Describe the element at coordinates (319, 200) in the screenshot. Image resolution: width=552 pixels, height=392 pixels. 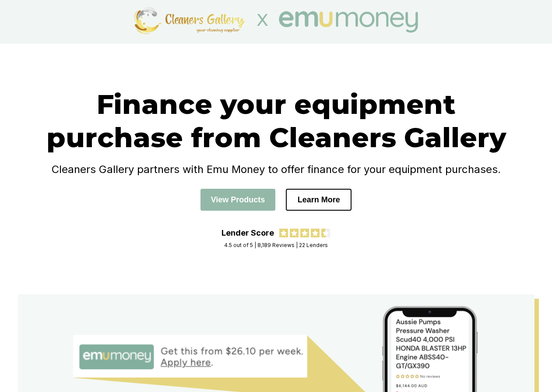
I see `a: Learn More` at that location.